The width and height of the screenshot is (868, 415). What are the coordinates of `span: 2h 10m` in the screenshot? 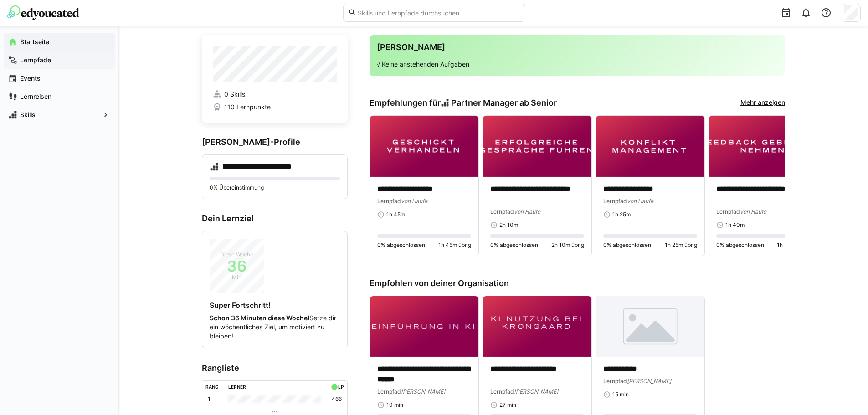 It's located at (509, 225).